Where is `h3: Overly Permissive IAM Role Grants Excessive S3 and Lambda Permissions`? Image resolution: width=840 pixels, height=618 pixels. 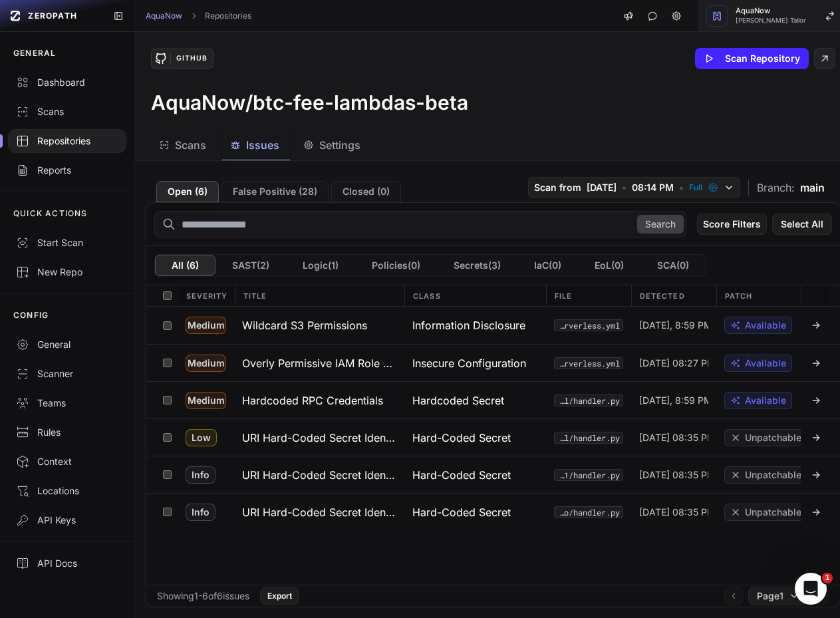 h3: Overly Permissive IAM Role Grants Excessive S3 and Lambda Permissions is located at coordinates (319, 363).